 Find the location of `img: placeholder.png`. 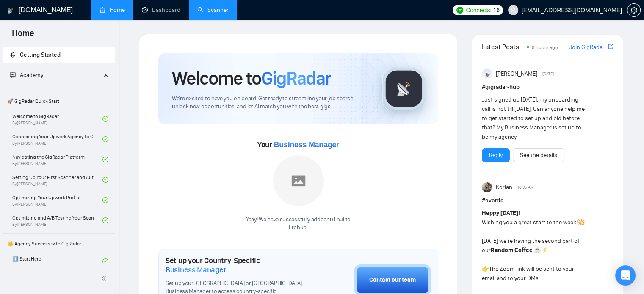

img: placeholder.png is located at coordinates (299, 180).